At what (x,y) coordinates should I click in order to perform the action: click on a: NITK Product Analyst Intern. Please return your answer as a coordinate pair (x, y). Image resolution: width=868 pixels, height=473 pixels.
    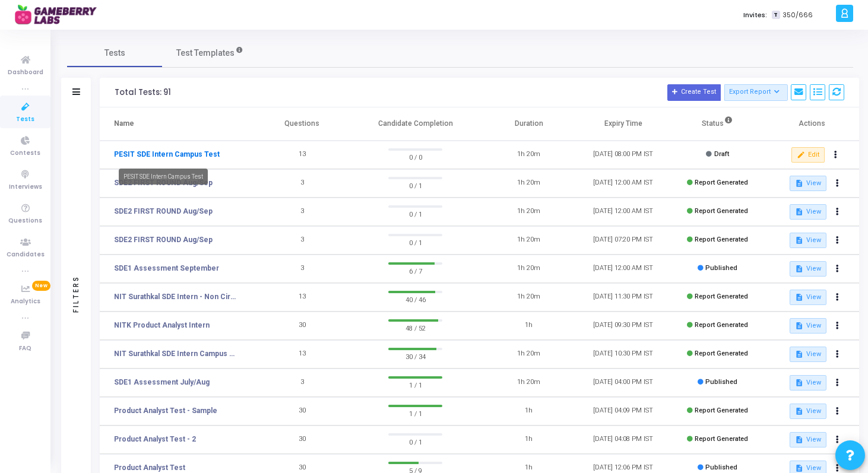
    Looking at the image, I should click on (161, 326).